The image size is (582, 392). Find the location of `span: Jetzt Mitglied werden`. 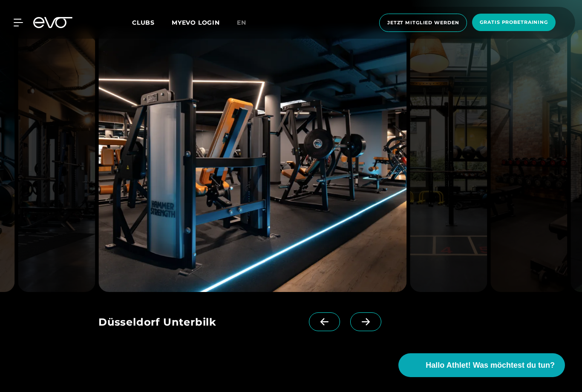

span: Jetzt Mitglied werden is located at coordinates (423, 22).